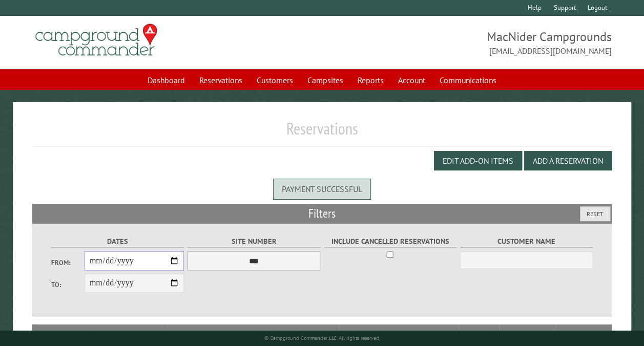 The image size is (644, 346). I want to click on a: Account, so click(411, 80).